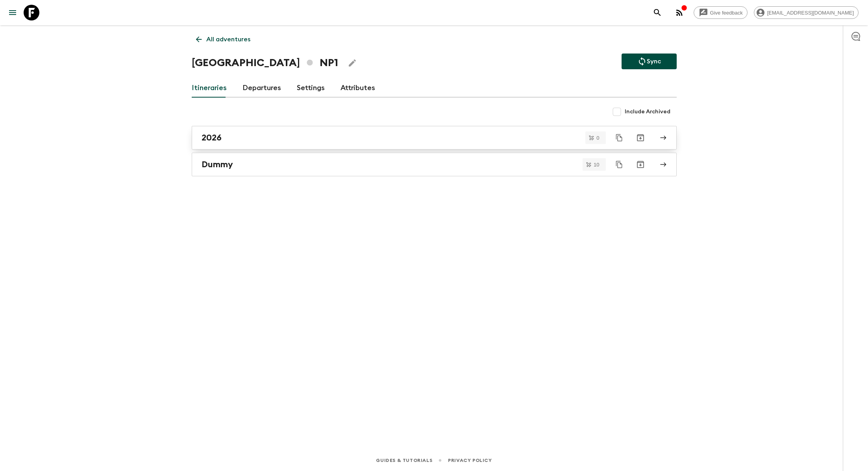  What do you see at coordinates (434, 164) in the screenshot?
I see `a: Dummy` at bounding box center [434, 164].